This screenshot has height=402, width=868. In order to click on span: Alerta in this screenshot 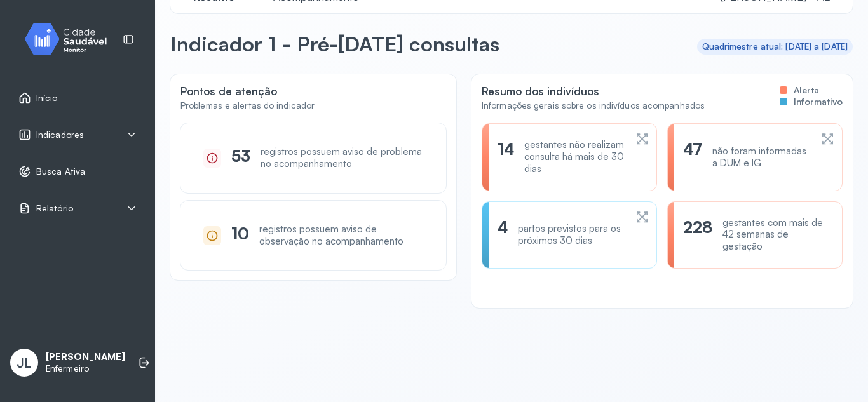, I will do `click(807, 90)`.